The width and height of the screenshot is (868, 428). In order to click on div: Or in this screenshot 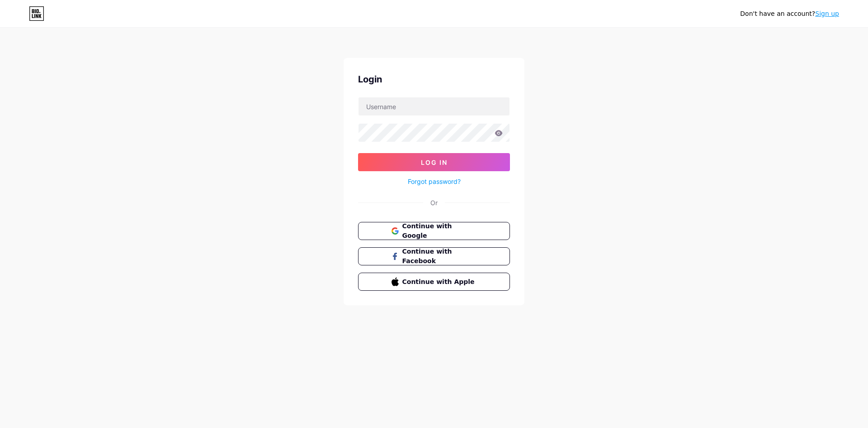, I will do `click(434, 202)`.